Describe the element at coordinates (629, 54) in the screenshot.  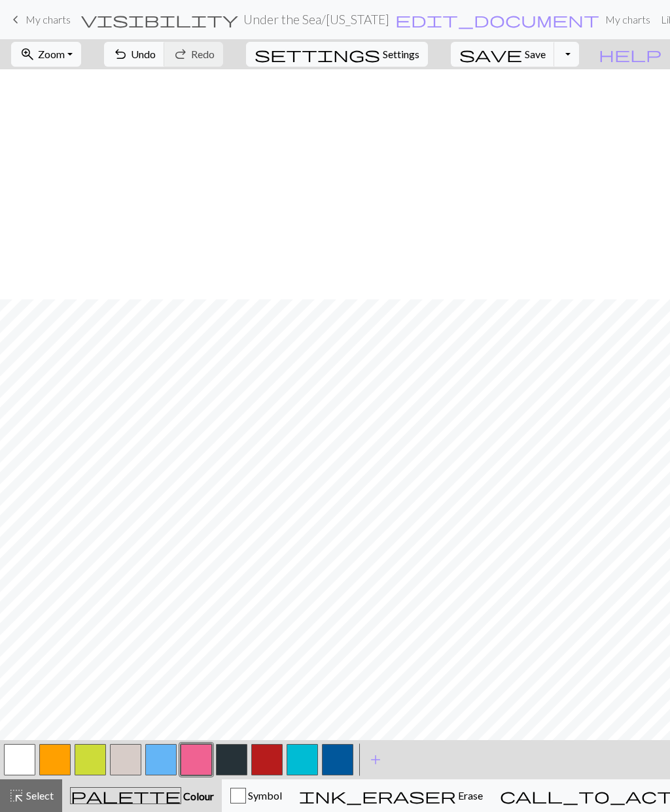
I see `span: help` at that location.